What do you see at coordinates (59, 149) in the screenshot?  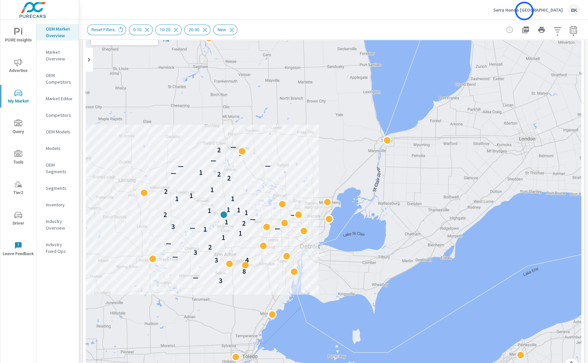 I see `p: Models` at bounding box center [59, 149].